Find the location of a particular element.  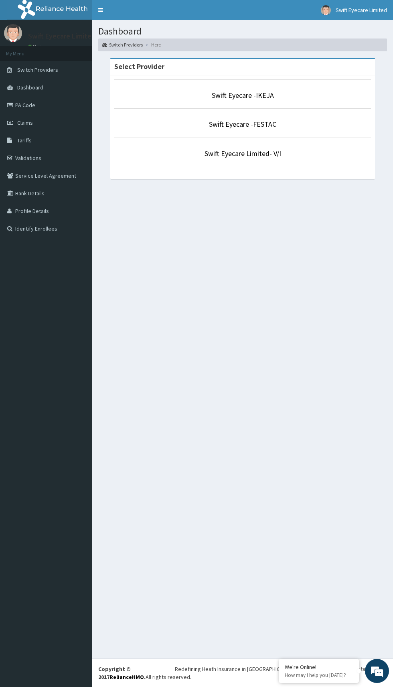

a: RelianceHMO is located at coordinates (127, 677).